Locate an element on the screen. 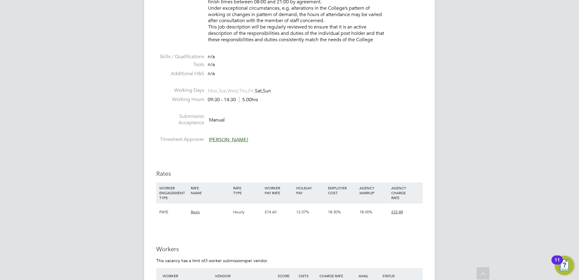 This screenshot has height=280, width=579. span: Thu, is located at coordinates (244, 91).